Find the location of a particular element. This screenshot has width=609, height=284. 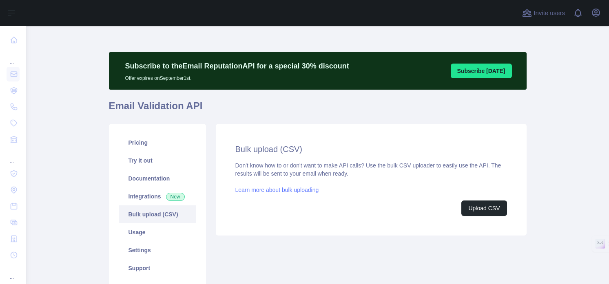

a: Settings is located at coordinates (157, 250).